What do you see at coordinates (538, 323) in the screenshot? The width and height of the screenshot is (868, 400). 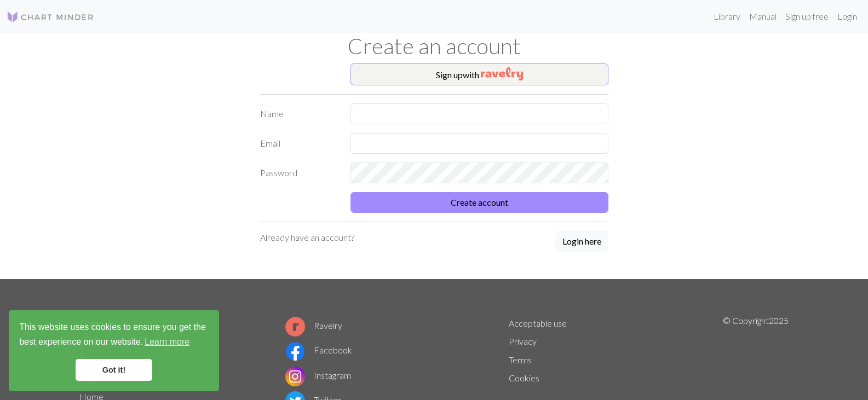 I see `a: Acceptable use` at bounding box center [538, 323].